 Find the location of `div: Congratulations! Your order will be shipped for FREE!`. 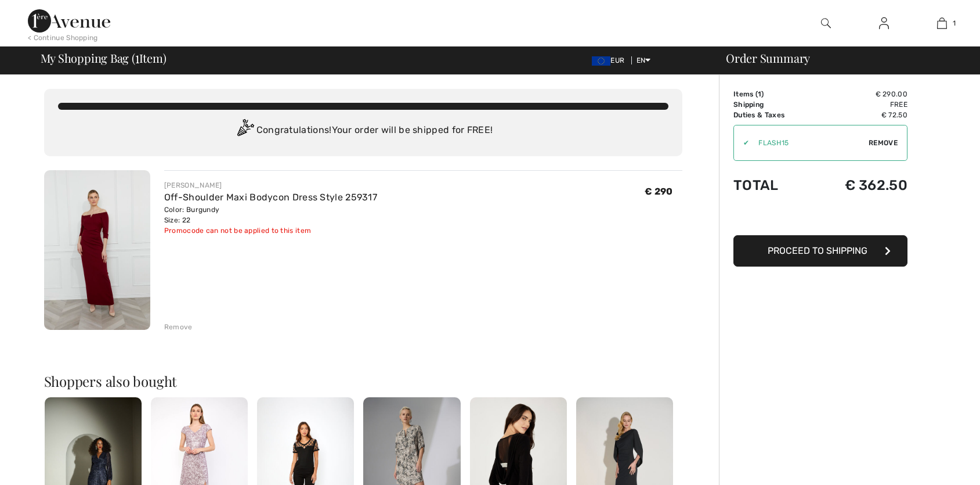

div: Congratulations! Your order will be shipped for FREE! is located at coordinates (363, 131).